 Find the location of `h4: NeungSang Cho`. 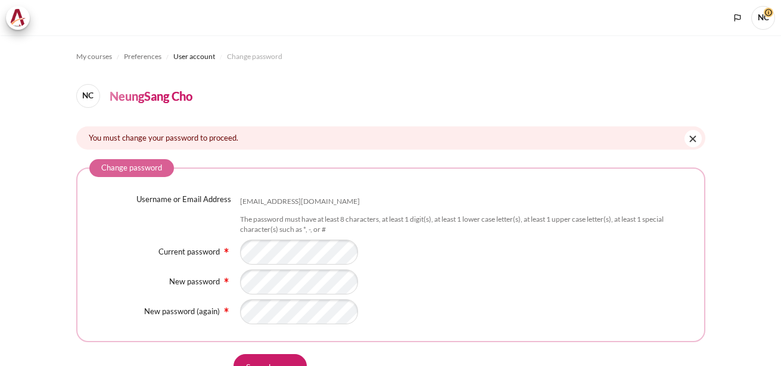

h4: NeungSang Cho is located at coordinates (151, 96).